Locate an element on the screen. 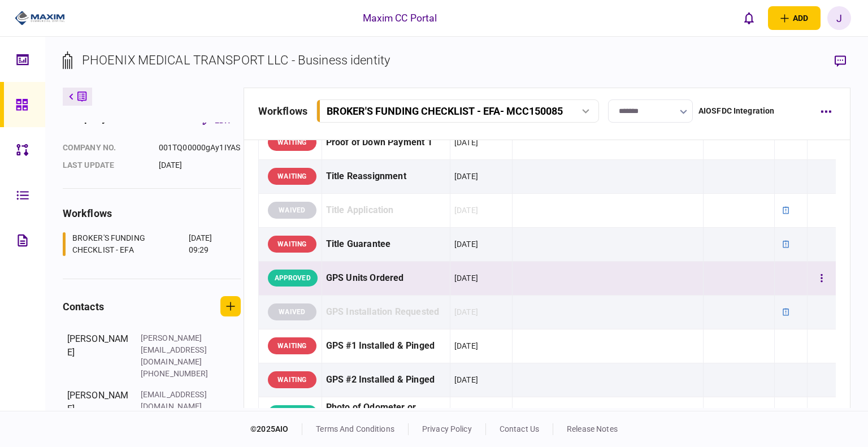  button: J is located at coordinates (839, 18).